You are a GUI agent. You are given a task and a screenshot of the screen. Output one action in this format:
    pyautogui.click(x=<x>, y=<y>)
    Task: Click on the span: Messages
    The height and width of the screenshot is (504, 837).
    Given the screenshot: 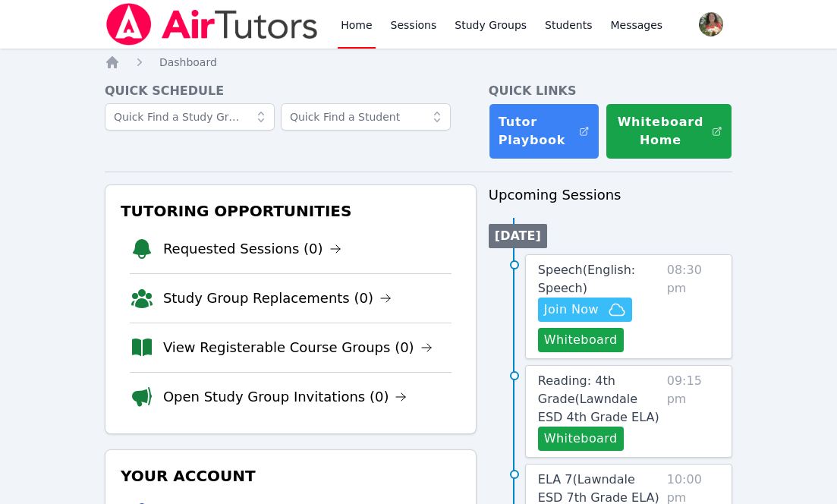 What is the action you would take?
    pyautogui.click(x=637, y=25)
    